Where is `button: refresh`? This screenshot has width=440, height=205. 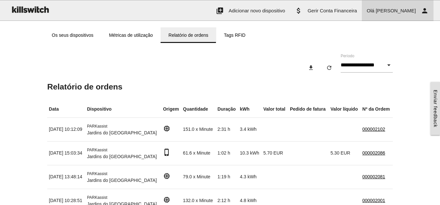
button: refresh is located at coordinates (329, 68).